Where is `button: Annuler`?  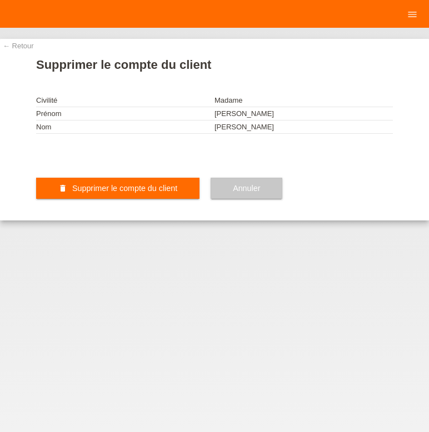
button: Annuler is located at coordinates (246, 188).